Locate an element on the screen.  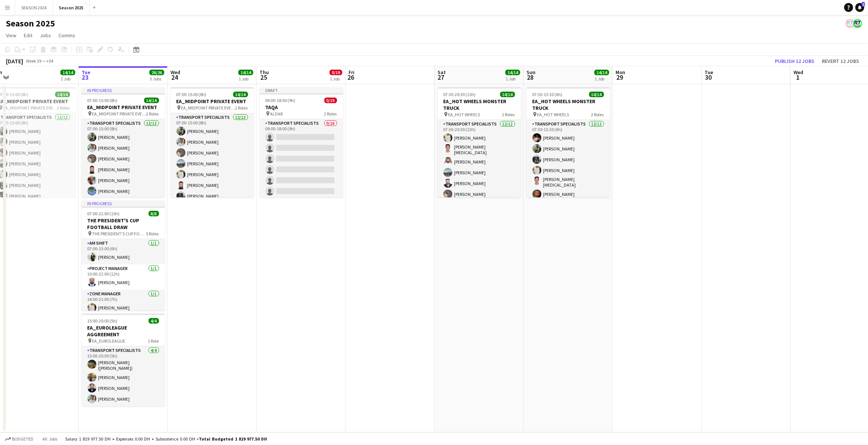
span: Comms is located at coordinates (67, 36).